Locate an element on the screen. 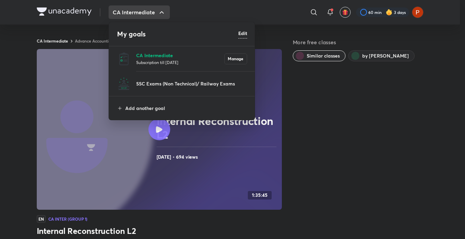 The height and width of the screenshot is (239, 465). h4: My goals is located at coordinates (178, 34).